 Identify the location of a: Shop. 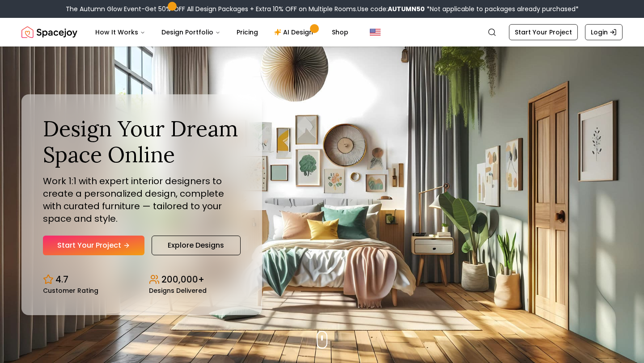
(340, 32).